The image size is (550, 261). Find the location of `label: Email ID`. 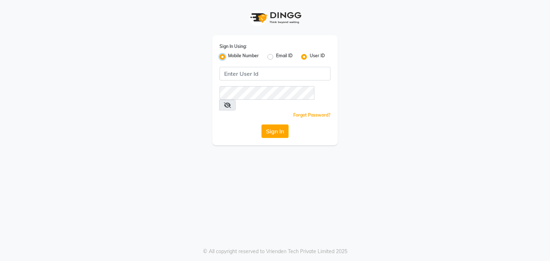

label: Email ID is located at coordinates (284, 57).